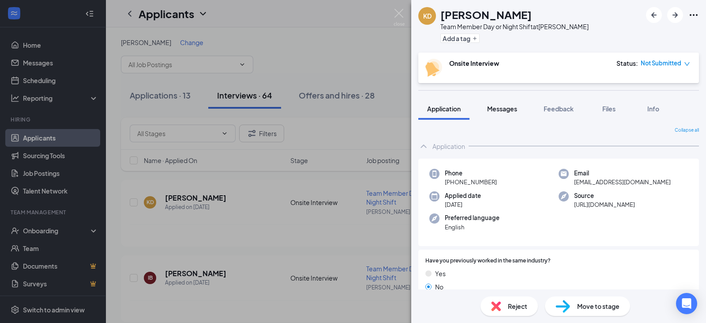  I want to click on span: Preferred language, so click(472, 218).